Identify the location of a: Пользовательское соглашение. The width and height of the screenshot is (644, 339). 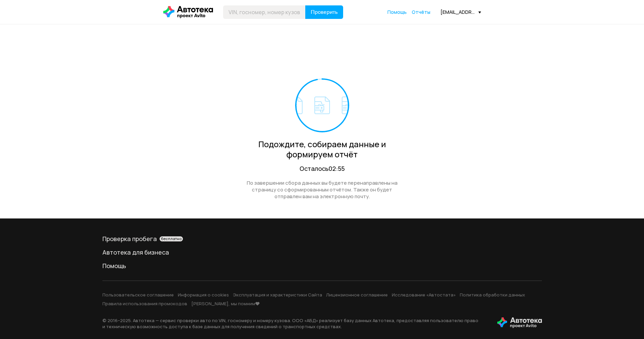
(138, 295).